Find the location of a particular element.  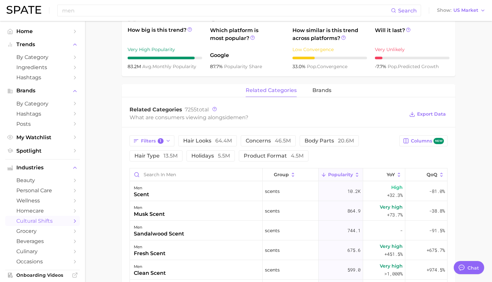

span: grocery is located at coordinates (43, 231).